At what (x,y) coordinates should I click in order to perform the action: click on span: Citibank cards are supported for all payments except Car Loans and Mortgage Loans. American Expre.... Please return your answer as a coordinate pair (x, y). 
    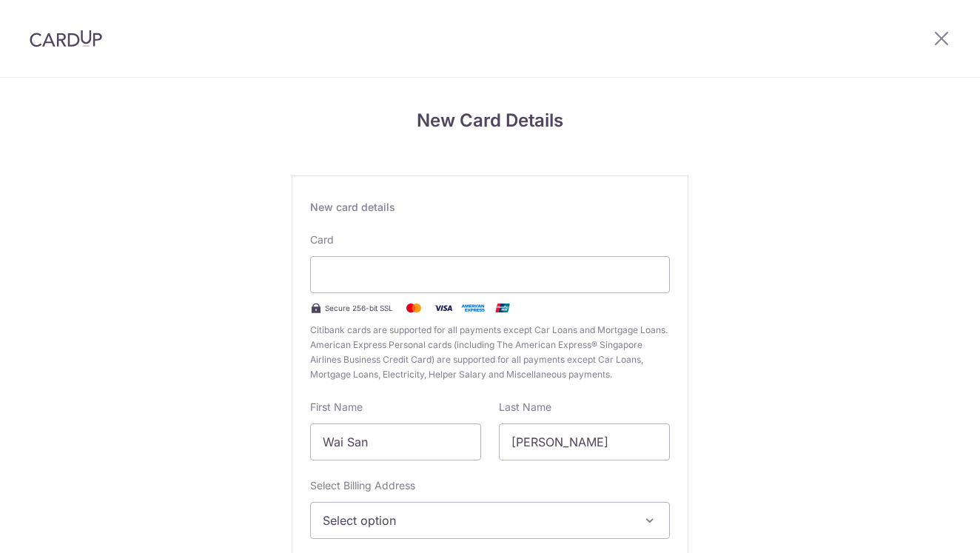
    Looking at the image, I should click on (490, 353).